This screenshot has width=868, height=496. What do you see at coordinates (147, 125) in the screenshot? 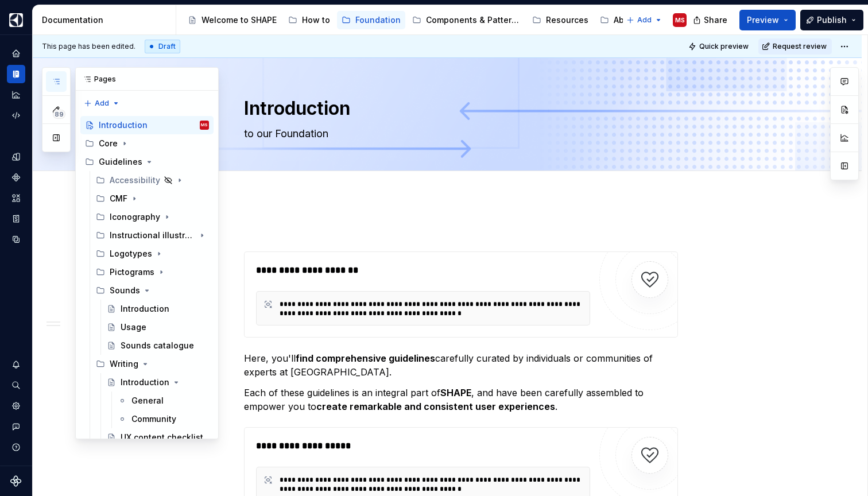
I see `a: IntroductionMS` at bounding box center [147, 125].